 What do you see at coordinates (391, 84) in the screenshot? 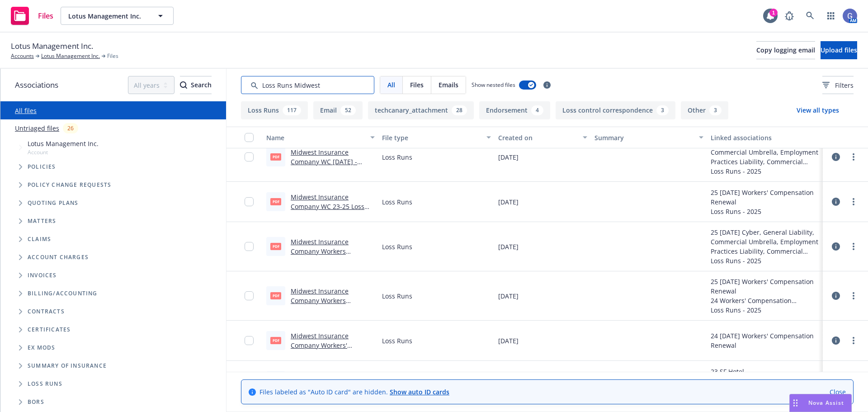
I see `span: All` at bounding box center [391, 84].